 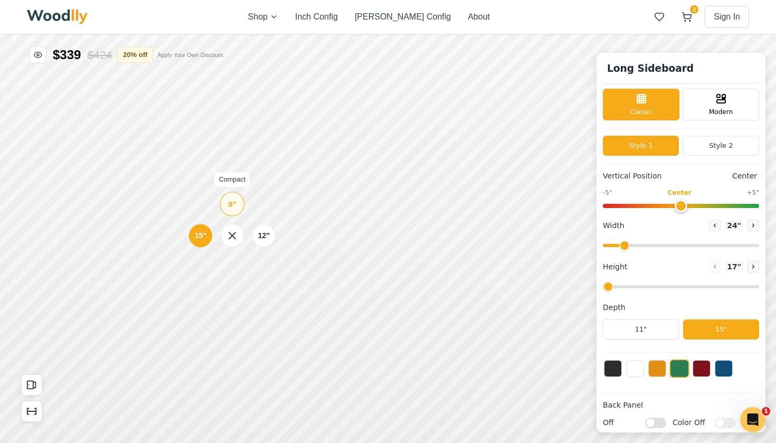 What do you see at coordinates (479, 17) in the screenshot?
I see `button: About` at bounding box center [479, 17].